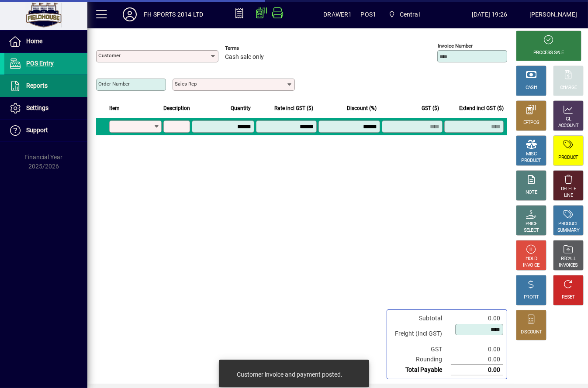  What do you see at coordinates (130, 15) in the screenshot?
I see `button: Profile` at bounding box center [130, 15].